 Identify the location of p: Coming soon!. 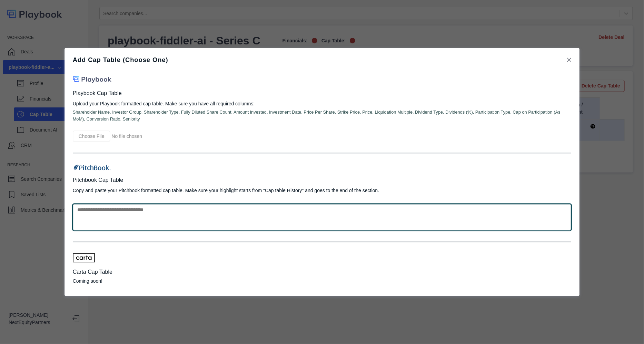
(322, 281).